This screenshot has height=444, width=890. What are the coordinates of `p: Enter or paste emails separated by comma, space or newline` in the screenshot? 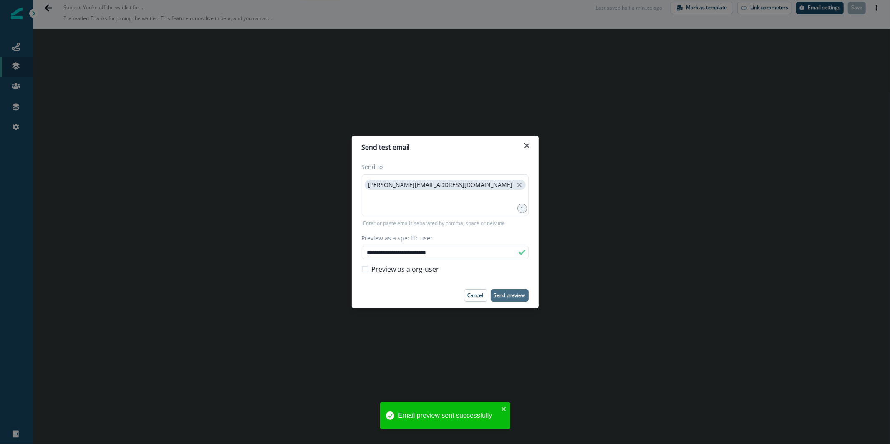 It's located at (435, 223).